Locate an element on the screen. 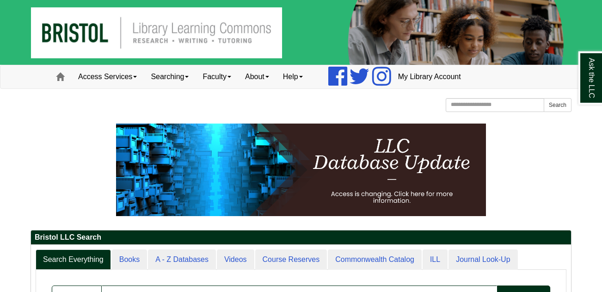 This screenshot has width=602, height=292. h2: Bristol LLC Search is located at coordinates (301, 237).